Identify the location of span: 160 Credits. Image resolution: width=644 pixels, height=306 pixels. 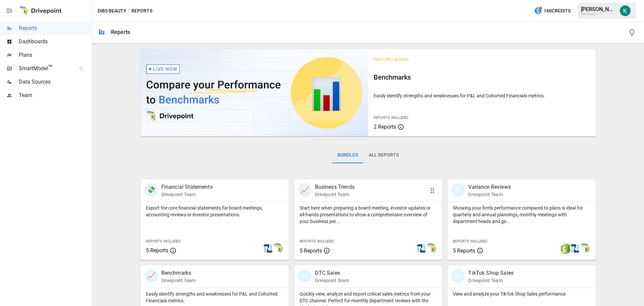
(557, 11).